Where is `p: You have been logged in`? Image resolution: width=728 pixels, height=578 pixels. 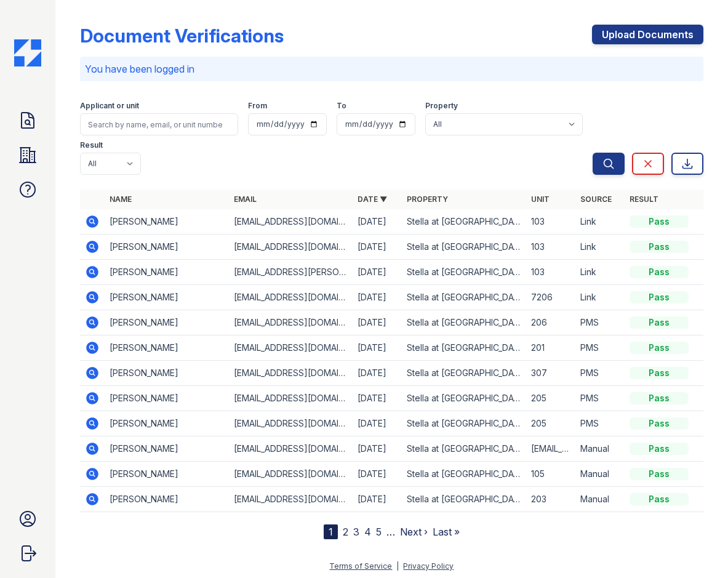
p: You have been logged in is located at coordinates (392, 69).